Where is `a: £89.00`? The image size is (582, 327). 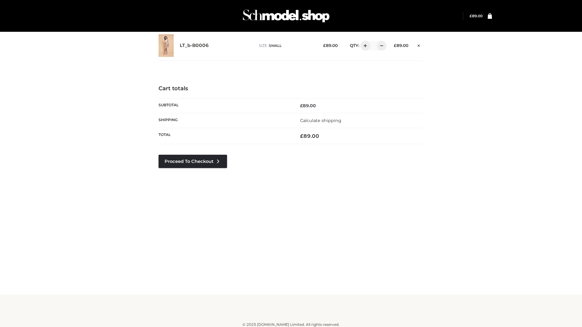
a: £89.00 is located at coordinates (476, 16).